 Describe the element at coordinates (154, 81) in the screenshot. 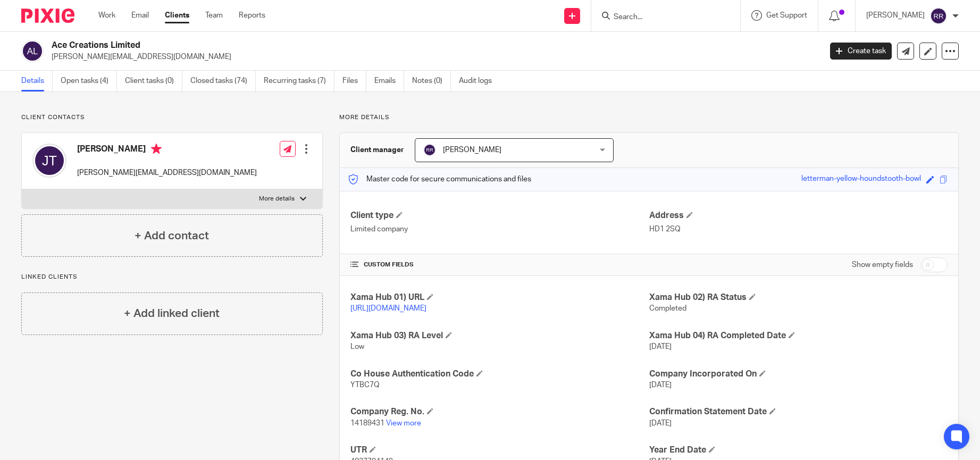

I see `a: Client tasks (0)` at that location.